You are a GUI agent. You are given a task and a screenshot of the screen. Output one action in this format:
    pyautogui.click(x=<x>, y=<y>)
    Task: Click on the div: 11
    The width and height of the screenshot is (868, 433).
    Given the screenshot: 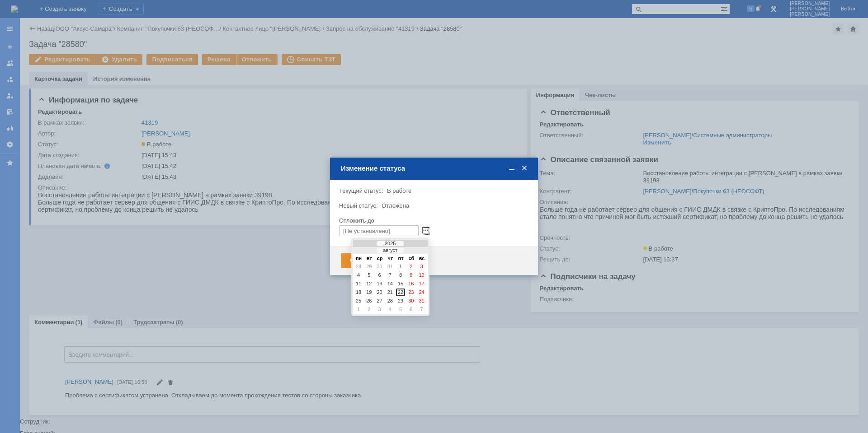 What is the action you would take?
    pyautogui.click(x=358, y=284)
    